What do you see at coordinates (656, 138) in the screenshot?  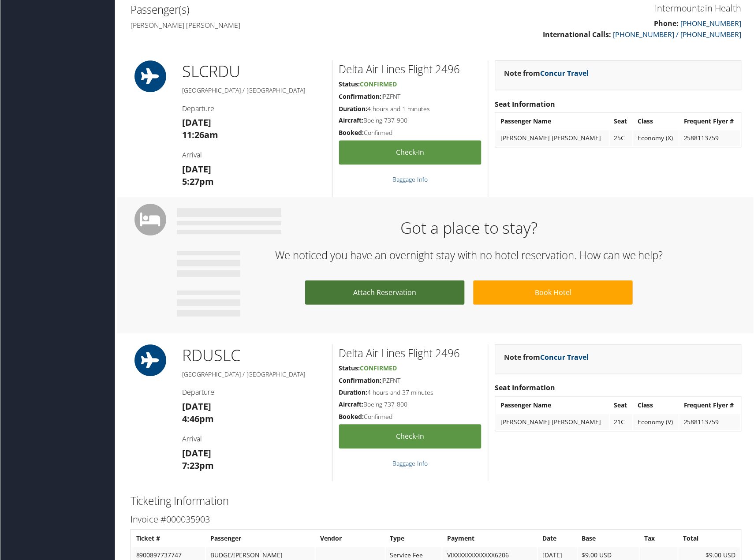 I see `td: Economy (X)` at bounding box center [656, 138].